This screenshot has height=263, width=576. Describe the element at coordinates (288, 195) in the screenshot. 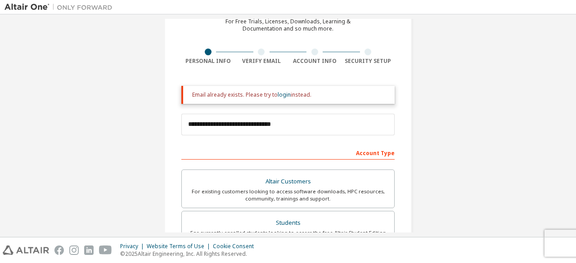

I see `div: For existing customers looking to access software downloads, HPC resources, community, trainings ...` at that location.